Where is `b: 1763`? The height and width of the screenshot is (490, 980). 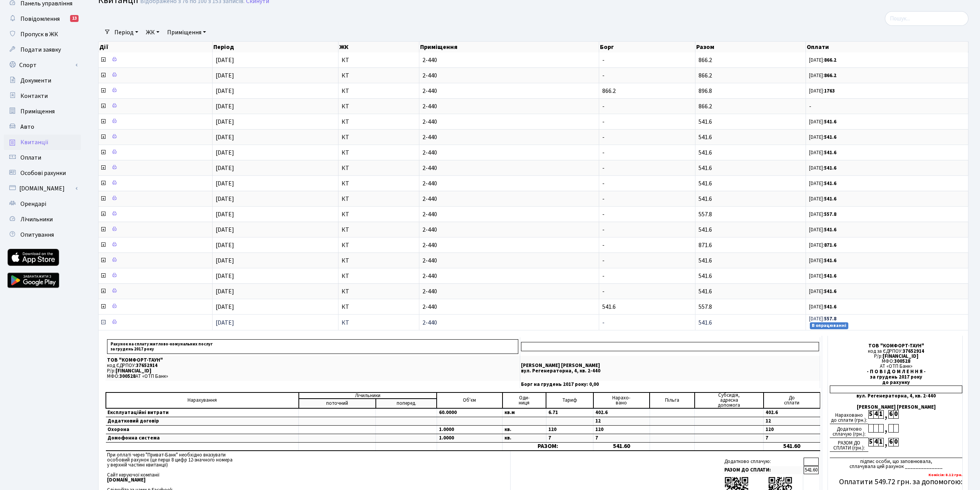
b: 1763 is located at coordinates (829, 91).